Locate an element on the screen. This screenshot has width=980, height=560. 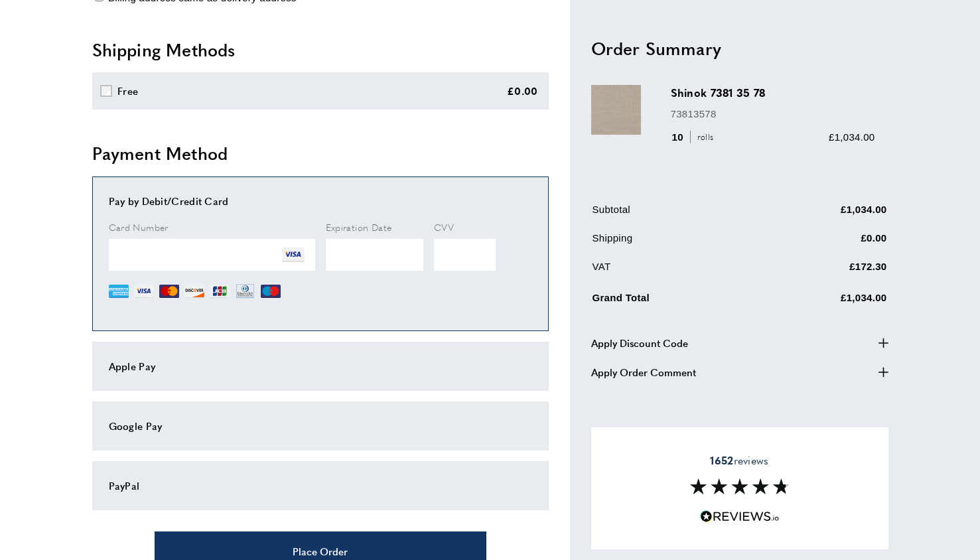
div: Free is located at coordinates (127, 91).